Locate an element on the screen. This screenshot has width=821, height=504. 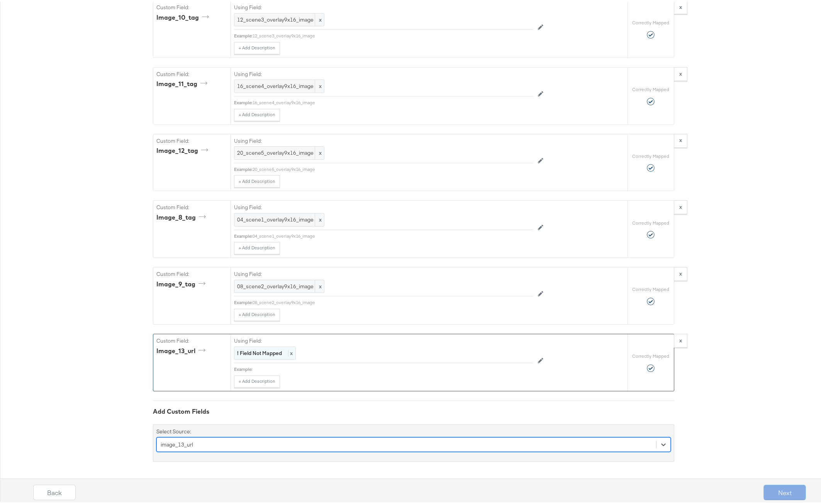
span: 16_scene4_overlay9x16_image is located at coordinates (279, 84).